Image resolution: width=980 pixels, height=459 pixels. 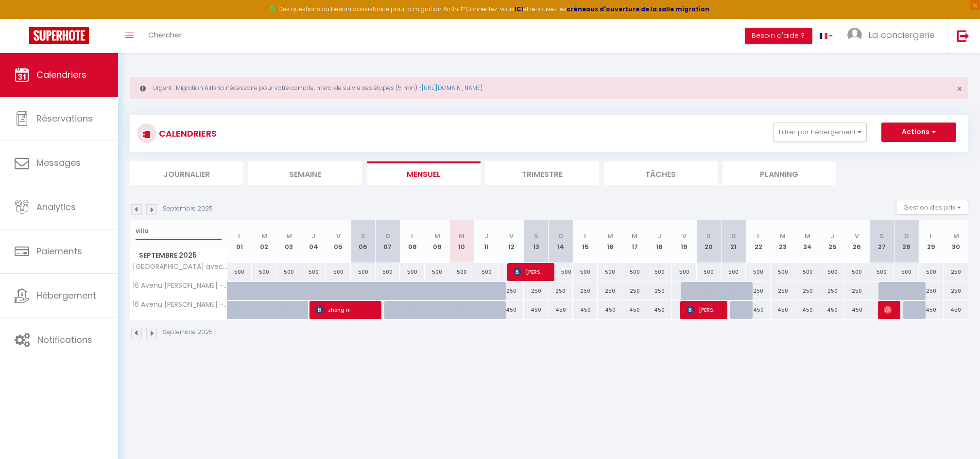 What do you see at coordinates (857, 241) in the screenshot?
I see `th: 26` at bounding box center [857, 241].